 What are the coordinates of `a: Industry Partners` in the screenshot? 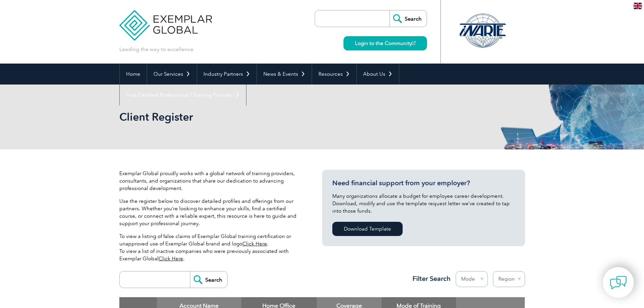 It's located at (227, 74).